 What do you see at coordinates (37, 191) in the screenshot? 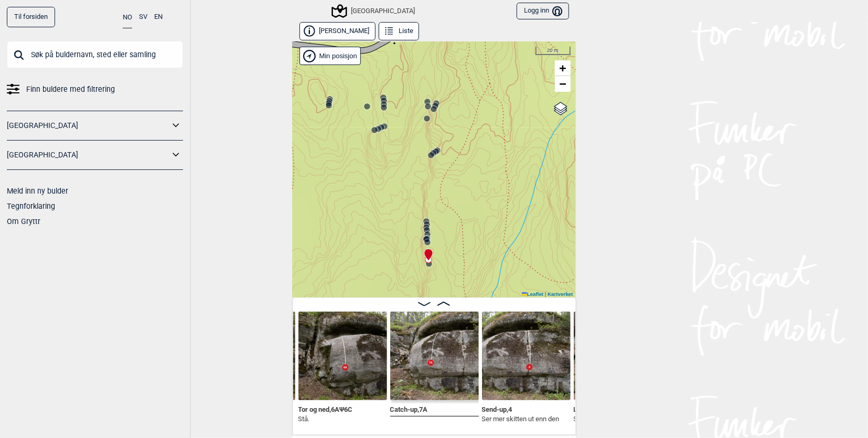
I see `a: Meld inn ny bulder` at bounding box center [37, 191].